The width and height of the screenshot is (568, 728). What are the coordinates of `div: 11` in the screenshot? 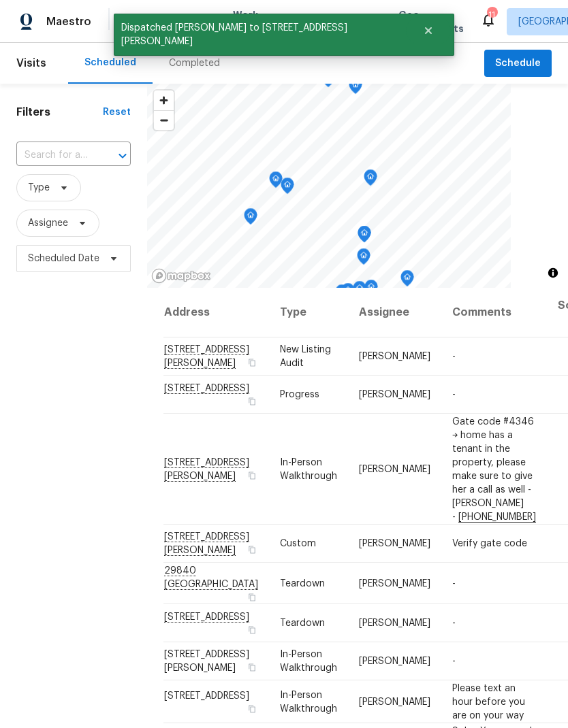 It's located at (491, 15).